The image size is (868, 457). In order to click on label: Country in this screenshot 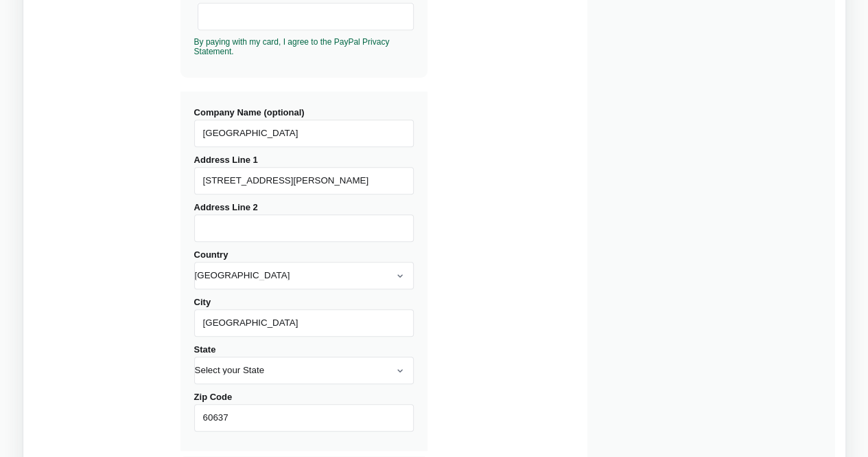, I will do `click(304, 269)`.